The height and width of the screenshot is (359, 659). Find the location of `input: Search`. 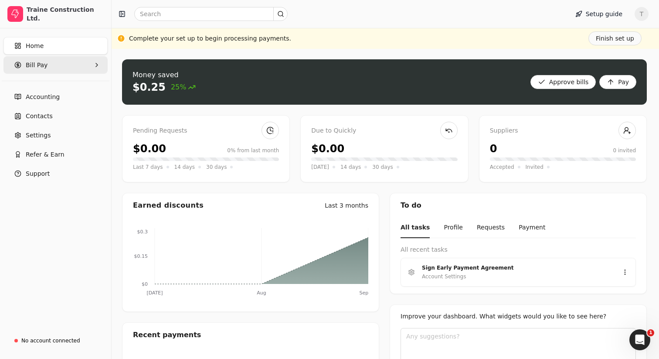

input: Search is located at coordinates (211, 14).